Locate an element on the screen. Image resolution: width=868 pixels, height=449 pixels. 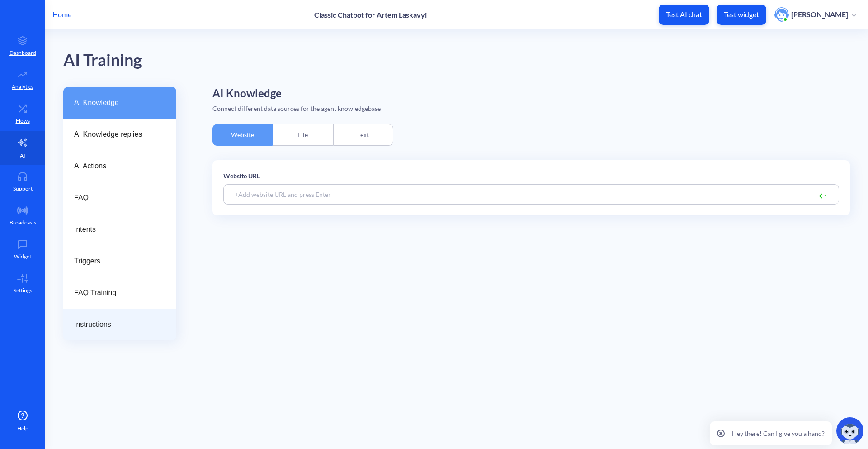
p: Broadcasts is located at coordinates (23, 222).